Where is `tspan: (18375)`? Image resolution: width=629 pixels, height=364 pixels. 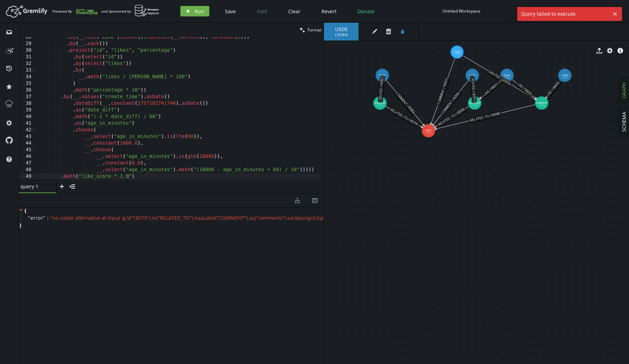 tspan: (18375) is located at coordinates (428, 133).